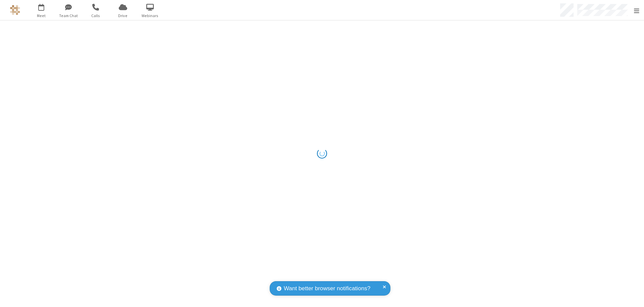 This screenshot has width=644, height=307. What do you see at coordinates (41, 16) in the screenshot?
I see `span: Meet` at bounding box center [41, 16].